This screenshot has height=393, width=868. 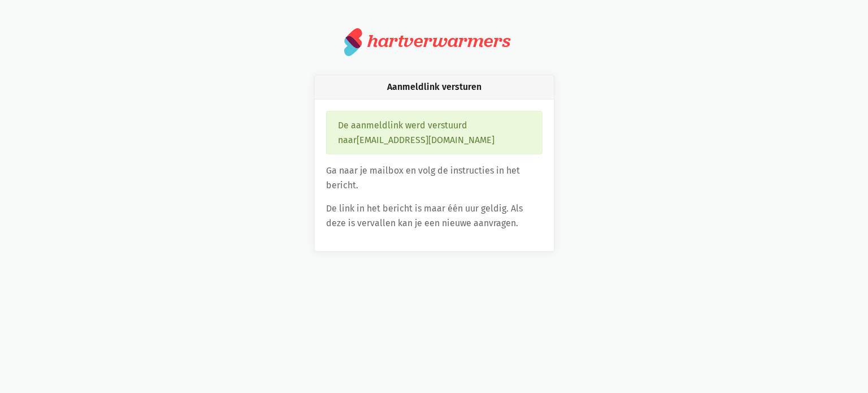 What do you see at coordinates (434, 42) in the screenshot?
I see `a: hartverwarmers` at bounding box center [434, 42].